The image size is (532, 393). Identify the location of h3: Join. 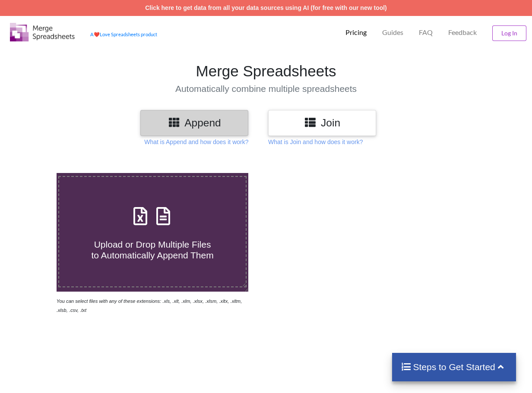
(322, 123).